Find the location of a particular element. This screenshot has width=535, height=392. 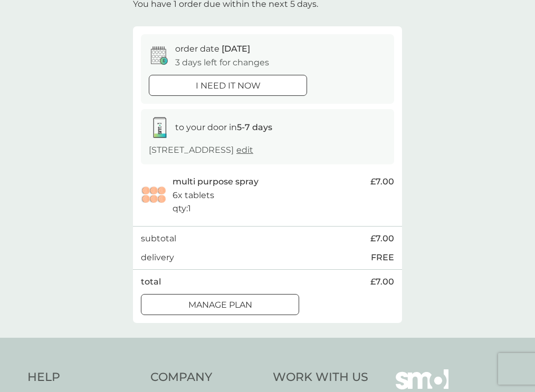

p: total is located at coordinates (151, 282).